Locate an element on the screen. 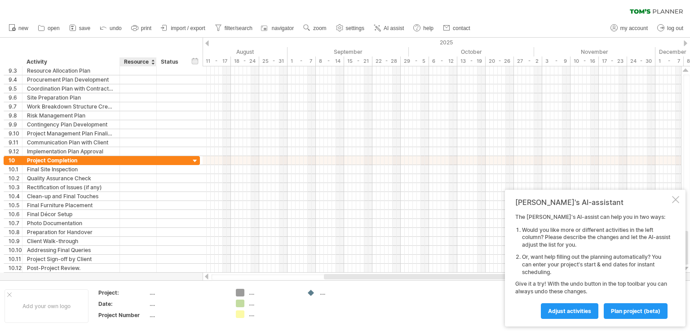 This screenshot has height=331, width=690. a: my account is located at coordinates (629, 28).